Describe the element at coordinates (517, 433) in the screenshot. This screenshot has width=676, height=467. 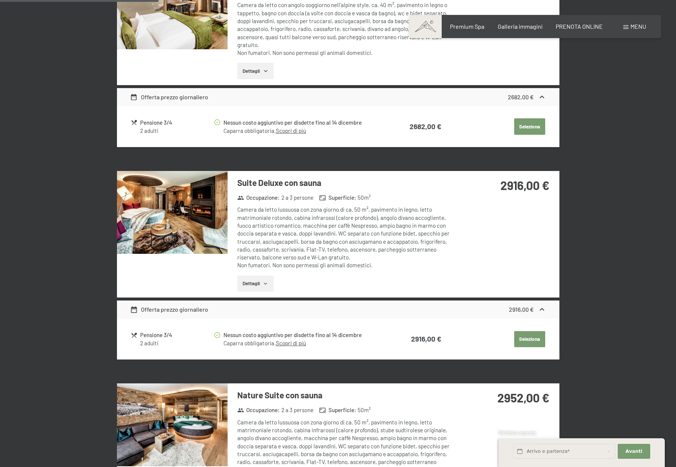
I see `span: Richiesta express` at that location.